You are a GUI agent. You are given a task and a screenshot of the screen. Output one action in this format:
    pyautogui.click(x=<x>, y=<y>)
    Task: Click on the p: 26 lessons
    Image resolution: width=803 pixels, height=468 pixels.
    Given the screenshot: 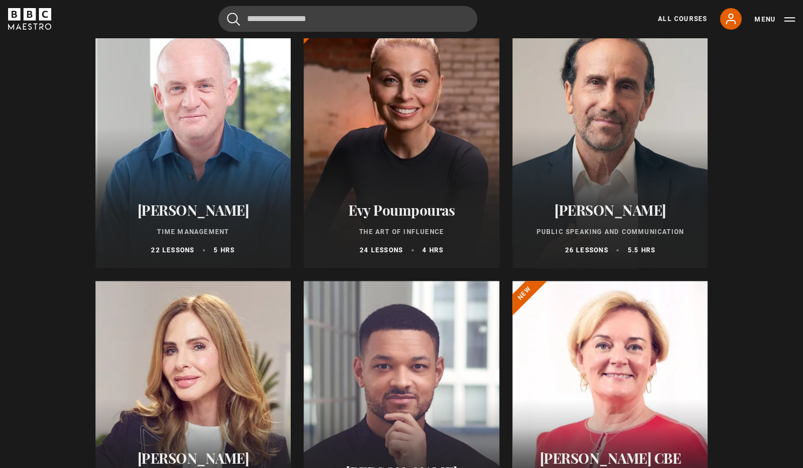 What is the action you would take?
    pyautogui.click(x=586, y=250)
    